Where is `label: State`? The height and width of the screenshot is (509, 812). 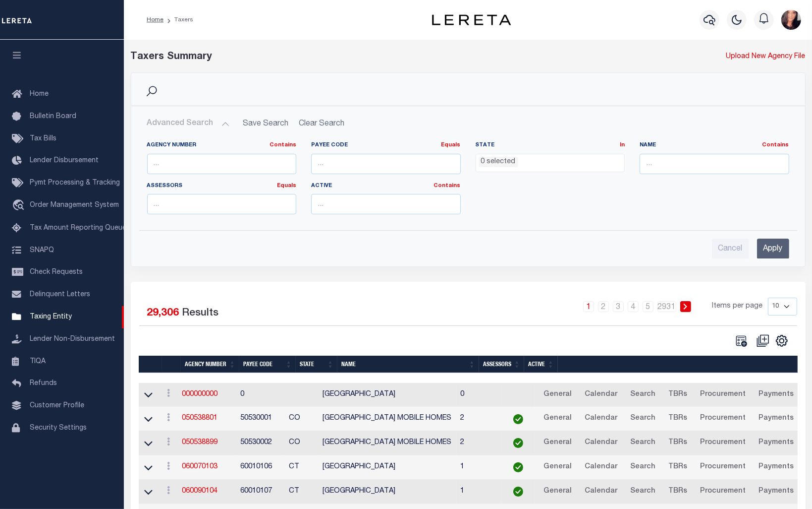 label: State is located at coordinates (551, 145).